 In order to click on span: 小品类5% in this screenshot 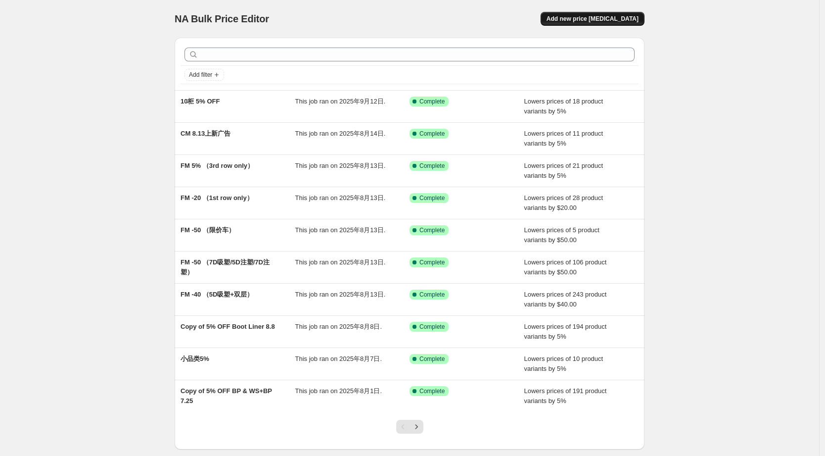, I will do `click(195, 358)`.